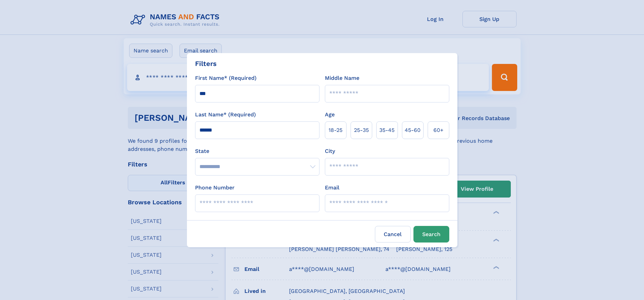 Image resolution: width=644 pixels, height=300 pixels. Describe the element at coordinates (332, 188) in the screenshot. I see `label: Email` at that location.